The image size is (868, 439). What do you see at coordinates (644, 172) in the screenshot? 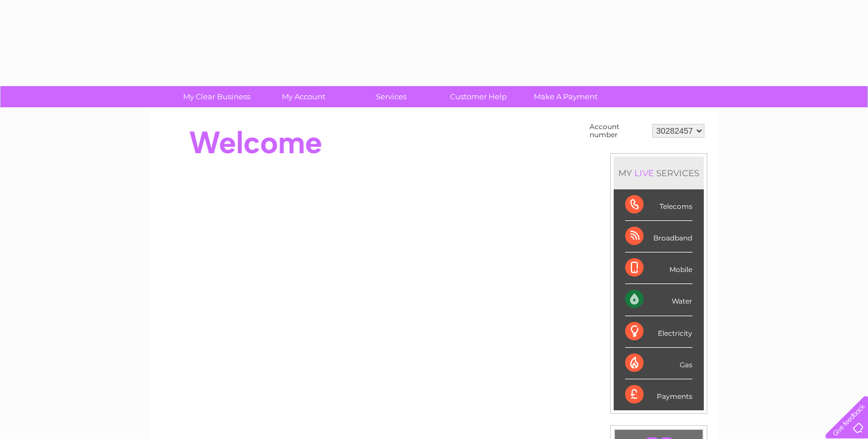
I see `div: LIVE` at bounding box center [644, 172].